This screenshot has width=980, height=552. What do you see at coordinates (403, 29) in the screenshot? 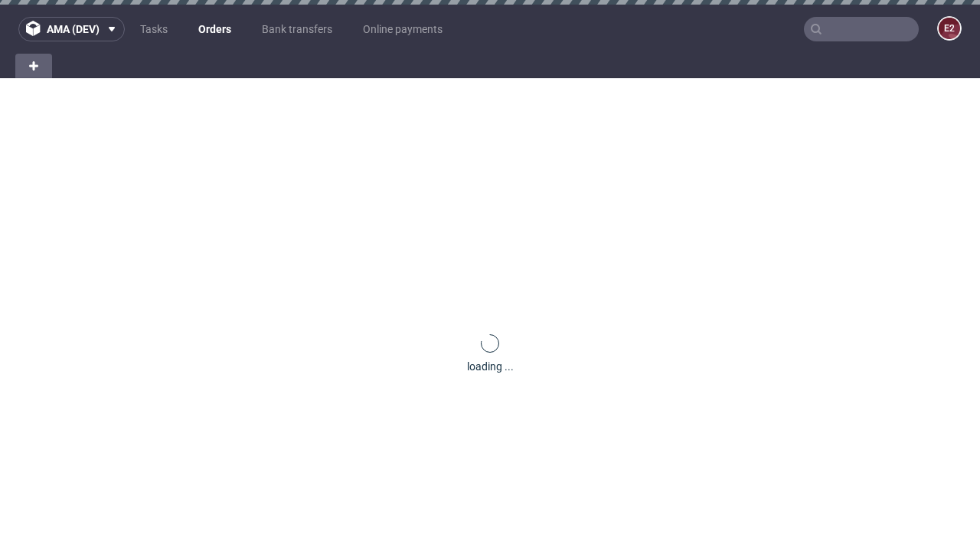
I see `a: Online payments` at bounding box center [403, 29].